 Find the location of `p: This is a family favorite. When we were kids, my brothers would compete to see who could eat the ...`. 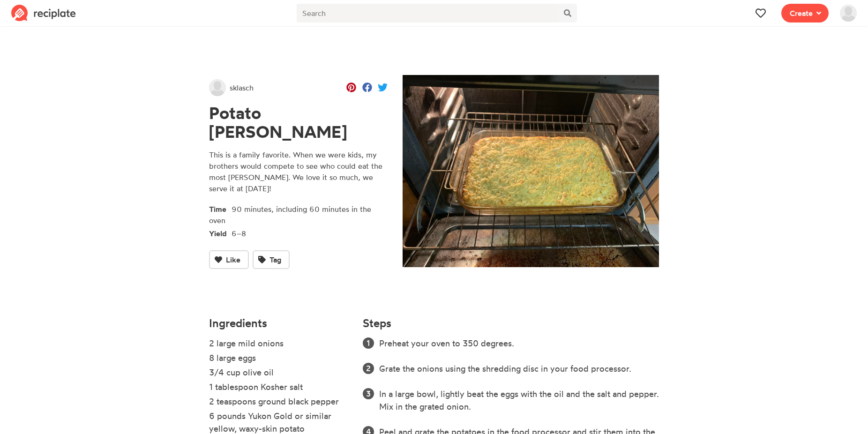

p: This is a family favorite. When we were kids, my brothers would compete to see who could eat the ... is located at coordinates (298, 172).